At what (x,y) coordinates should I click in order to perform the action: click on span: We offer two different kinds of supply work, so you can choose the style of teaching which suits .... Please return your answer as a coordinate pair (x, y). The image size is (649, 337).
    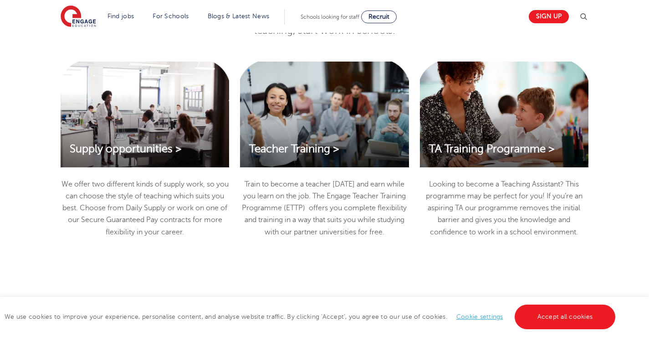
    Looking at the image, I should click on (145, 208).